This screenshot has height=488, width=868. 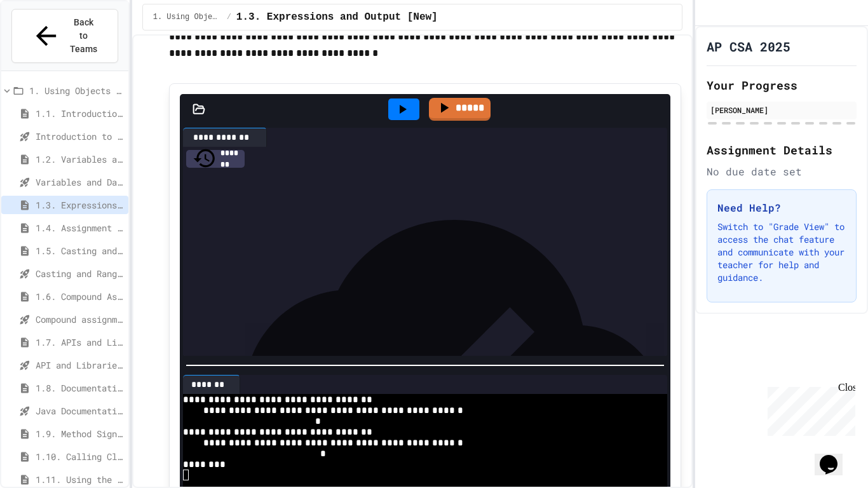 I want to click on h1: AP CSA 2025, so click(x=749, y=46).